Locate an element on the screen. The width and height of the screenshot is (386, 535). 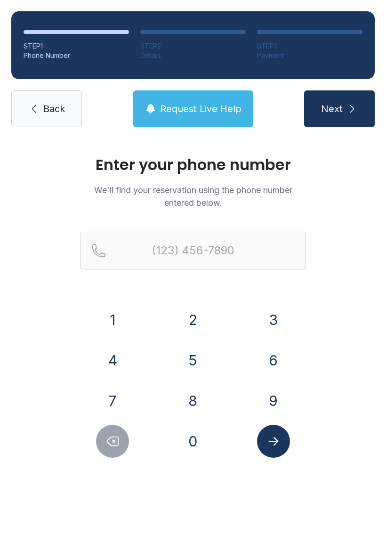
div: Details is located at coordinates (193, 56).